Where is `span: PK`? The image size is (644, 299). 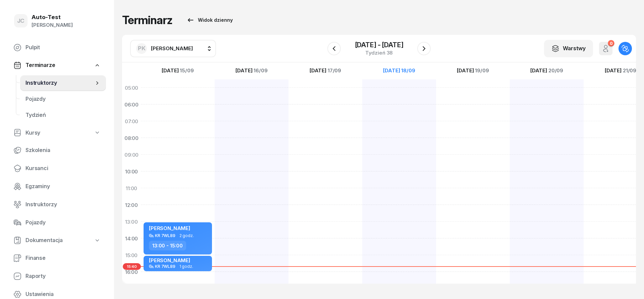 span: PK is located at coordinates (142, 48).